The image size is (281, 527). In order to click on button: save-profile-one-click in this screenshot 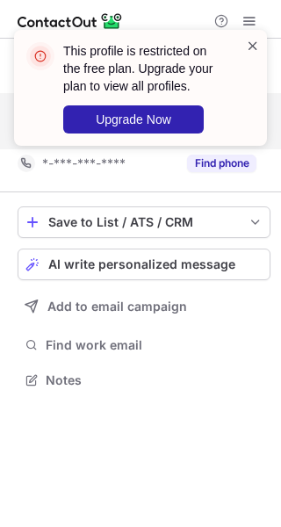, I will do `click(144, 222)`.